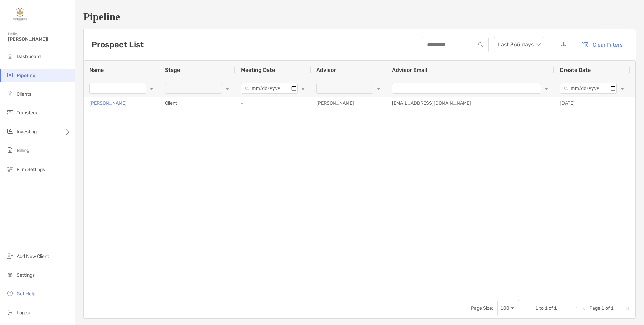  Describe the element at coordinates (269, 88) in the screenshot. I see `input: Meeting Date Filter Input` at that location.